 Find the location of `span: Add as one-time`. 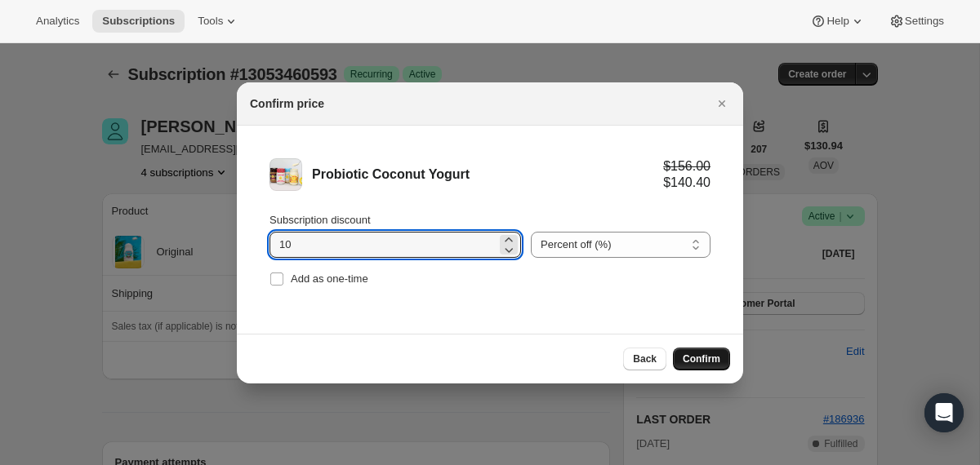

span: Add as one-time is located at coordinates (330, 279).